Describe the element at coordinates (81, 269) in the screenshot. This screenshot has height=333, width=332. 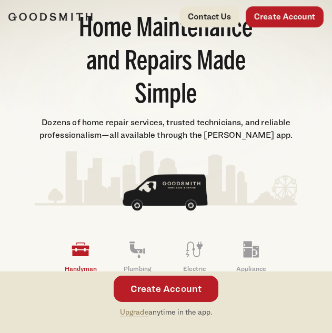
I see `p: Handyman` at that location.